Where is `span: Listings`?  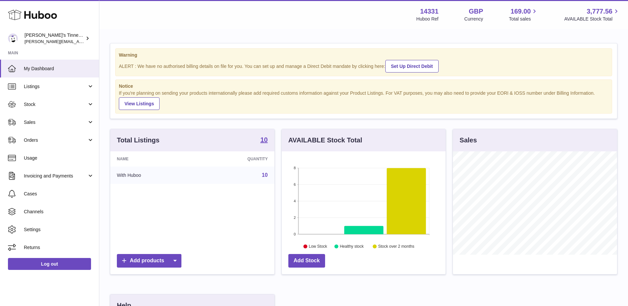
span: Listings is located at coordinates (55, 86).